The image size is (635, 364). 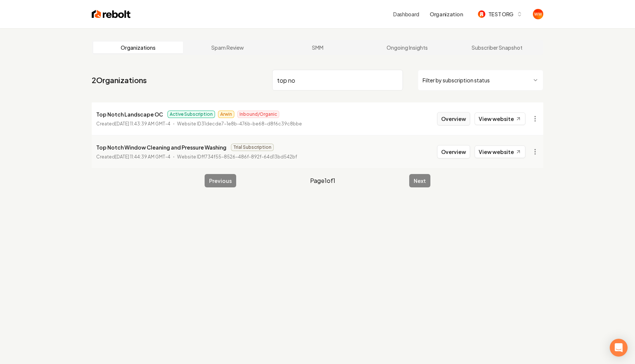 What do you see at coordinates (538, 14) in the screenshot?
I see `button: Open user button` at bounding box center [538, 14].